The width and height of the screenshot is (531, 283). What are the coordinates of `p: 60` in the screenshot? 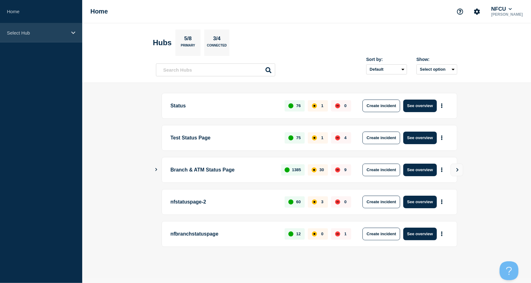 It's located at (298, 201).